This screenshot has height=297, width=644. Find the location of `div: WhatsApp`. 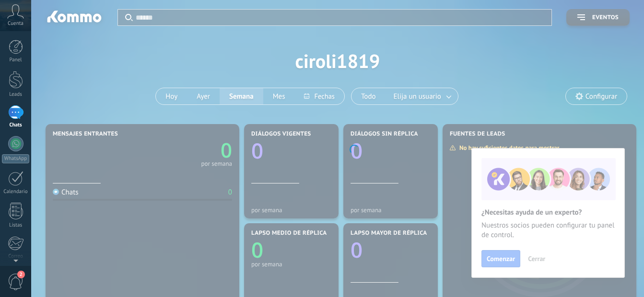

div: WhatsApp is located at coordinates (15, 158).